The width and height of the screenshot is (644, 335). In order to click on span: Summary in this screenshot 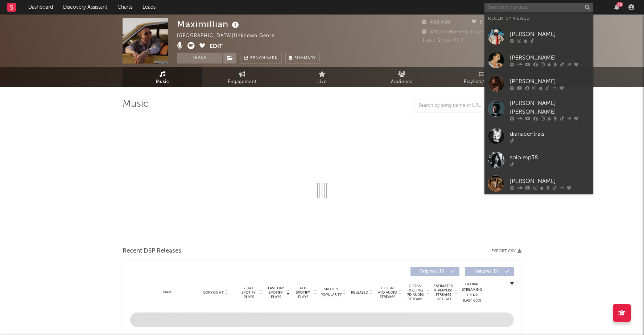, I will do `click(305, 58)`.